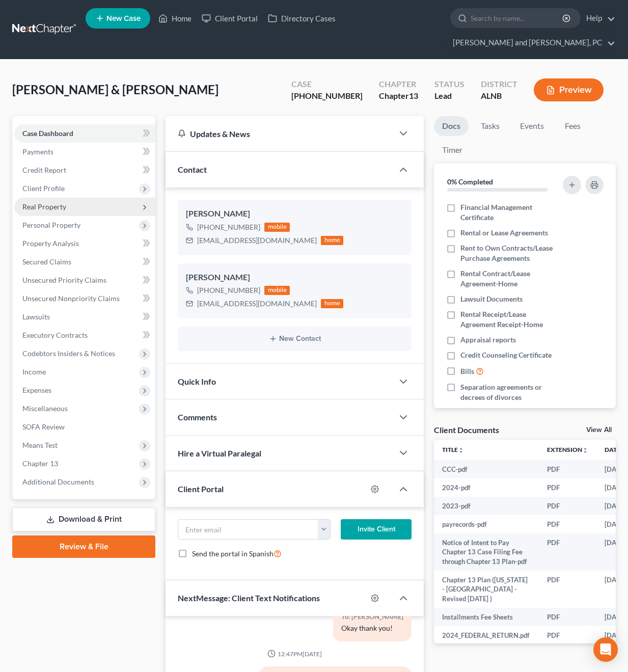 This screenshot has width=628, height=672. What do you see at coordinates (64, 280) in the screenshot?
I see `span: Unsecured Priority Claims` at bounding box center [64, 280].